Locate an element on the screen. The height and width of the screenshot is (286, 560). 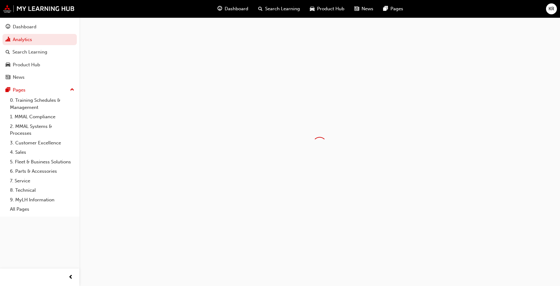
span: KR is located at coordinates (552, 9).